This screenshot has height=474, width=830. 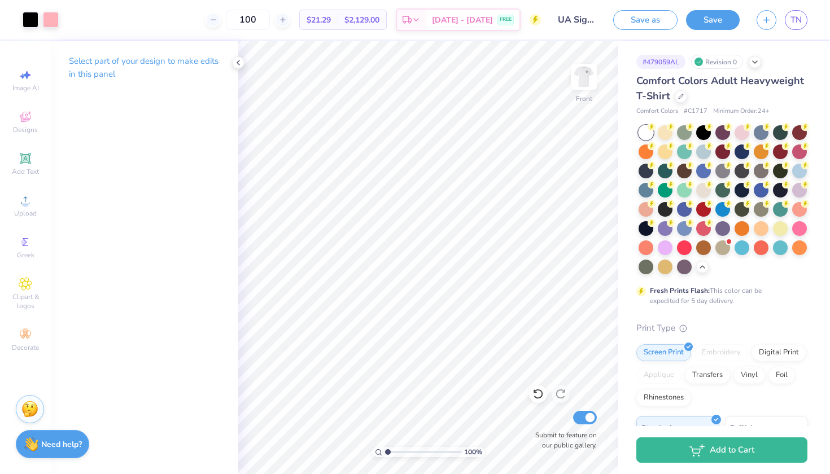 I want to click on span: TN, so click(x=796, y=20).